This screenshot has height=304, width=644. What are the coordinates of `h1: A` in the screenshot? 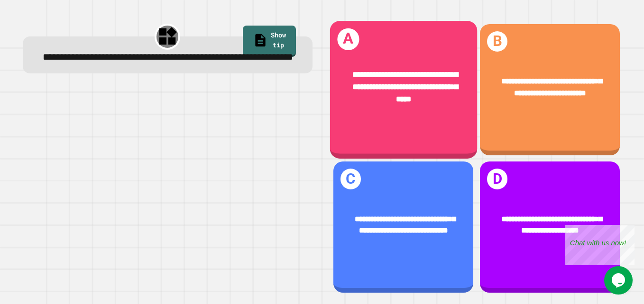 It's located at (348, 40).